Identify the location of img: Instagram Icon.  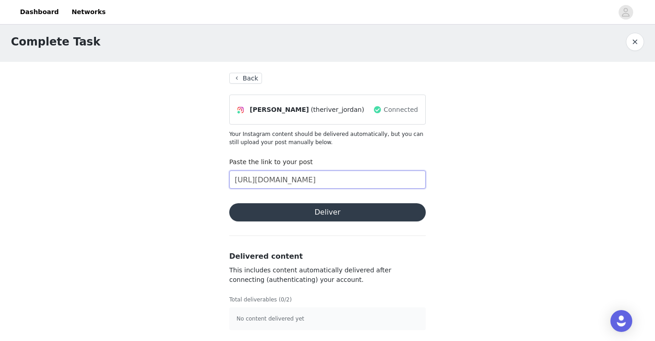
(241, 110).